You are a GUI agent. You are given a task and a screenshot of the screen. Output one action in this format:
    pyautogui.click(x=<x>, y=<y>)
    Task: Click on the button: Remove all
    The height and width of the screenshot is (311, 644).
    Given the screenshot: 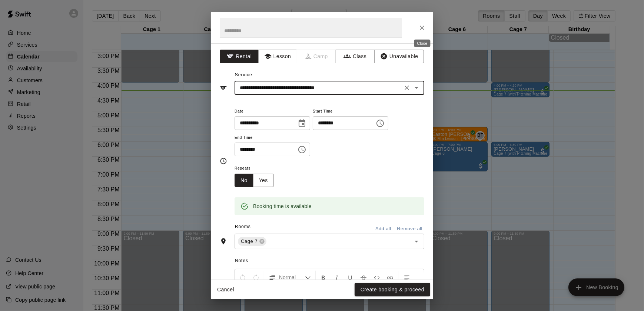 What is the action you would take?
    pyautogui.click(x=409, y=229)
    